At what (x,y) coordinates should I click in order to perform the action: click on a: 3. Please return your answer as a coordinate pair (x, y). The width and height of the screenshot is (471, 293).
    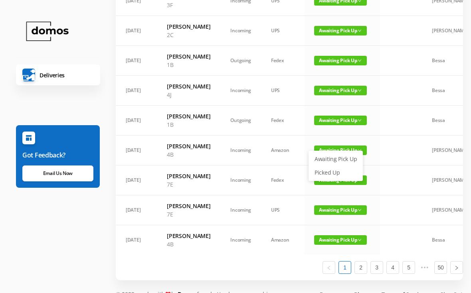
    Looking at the image, I should click on (377, 268).